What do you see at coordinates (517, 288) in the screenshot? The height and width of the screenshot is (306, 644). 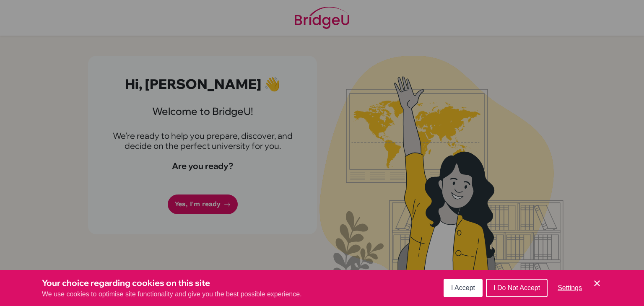 I see `span: I Do Not Accept` at bounding box center [517, 288].